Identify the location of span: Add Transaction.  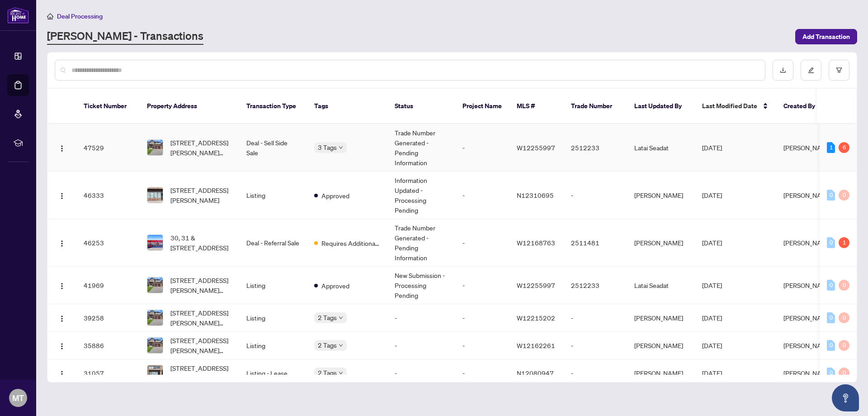
(826, 37).